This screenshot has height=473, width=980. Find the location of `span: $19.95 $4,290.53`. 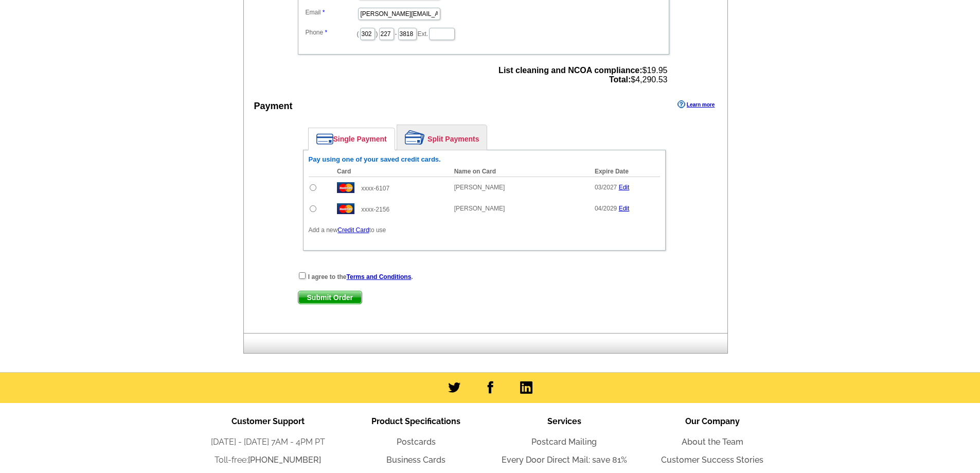

span: $19.95 $4,290.53 is located at coordinates (583, 75).